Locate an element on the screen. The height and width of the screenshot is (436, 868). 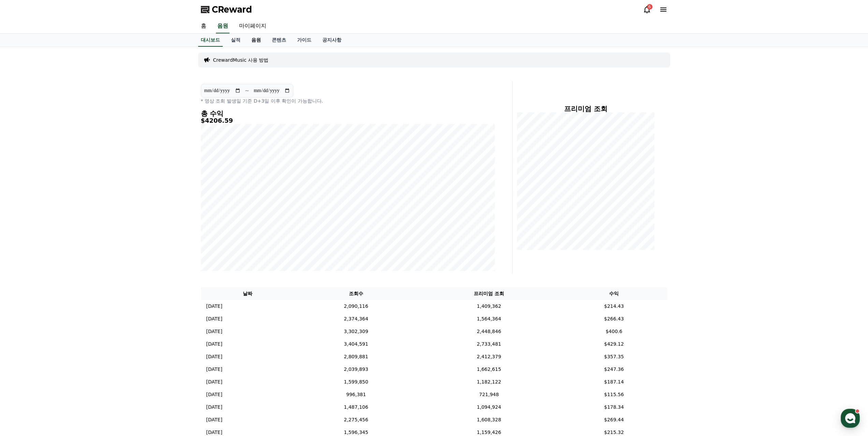
td: 2,374,364 is located at coordinates (355, 318).